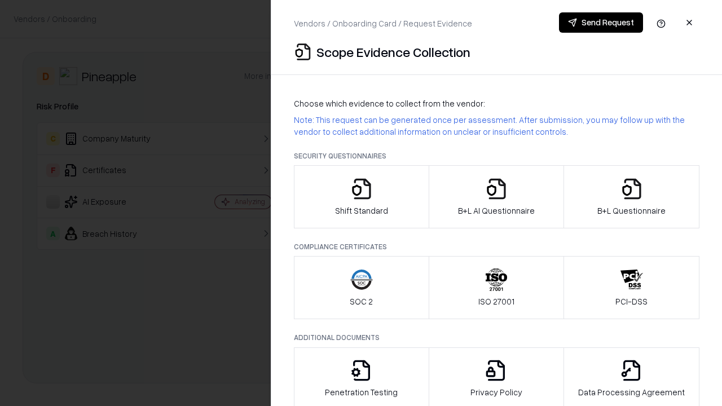 The image size is (722, 406). I want to click on p: Scope Evidence Collection, so click(393, 52).